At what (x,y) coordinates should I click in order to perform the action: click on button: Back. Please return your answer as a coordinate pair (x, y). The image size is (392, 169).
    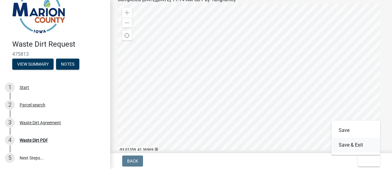
    Looking at the image, I should click on (133, 161).